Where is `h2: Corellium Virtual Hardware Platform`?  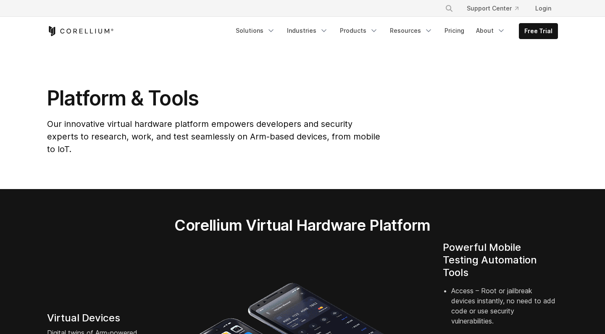
h2: Corellium Virtual Hardware Platform is located at coordinates (302, 225).